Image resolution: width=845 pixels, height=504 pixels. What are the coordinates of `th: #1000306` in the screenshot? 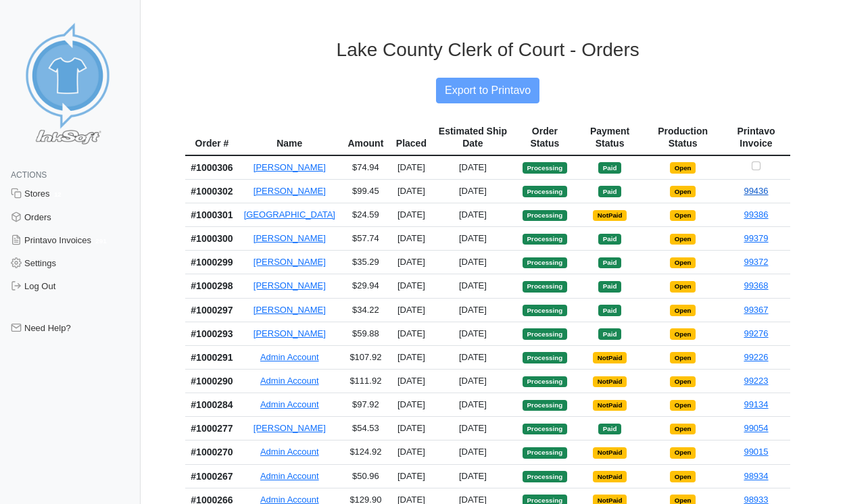 It's located at (212, 167).